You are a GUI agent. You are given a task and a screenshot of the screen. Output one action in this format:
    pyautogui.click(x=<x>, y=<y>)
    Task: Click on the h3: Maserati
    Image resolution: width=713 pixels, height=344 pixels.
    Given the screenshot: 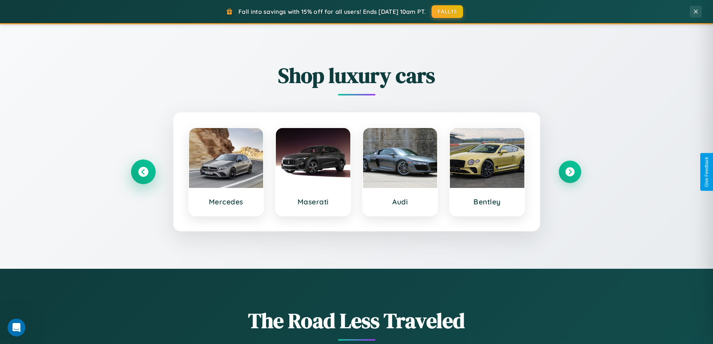 What is the action you would take?
    pyautogui.click(x=313, y=202)
    